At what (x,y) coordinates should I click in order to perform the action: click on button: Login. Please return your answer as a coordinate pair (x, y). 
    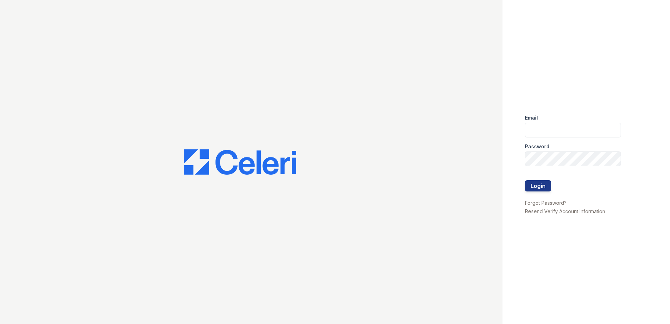
    Looking at the image, I should click on (538, 186).